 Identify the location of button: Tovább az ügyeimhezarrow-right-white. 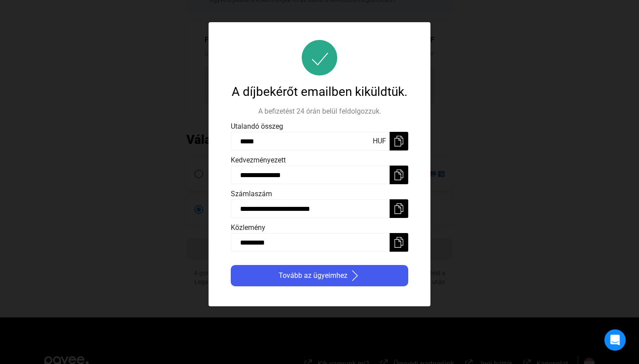
(320, 275).